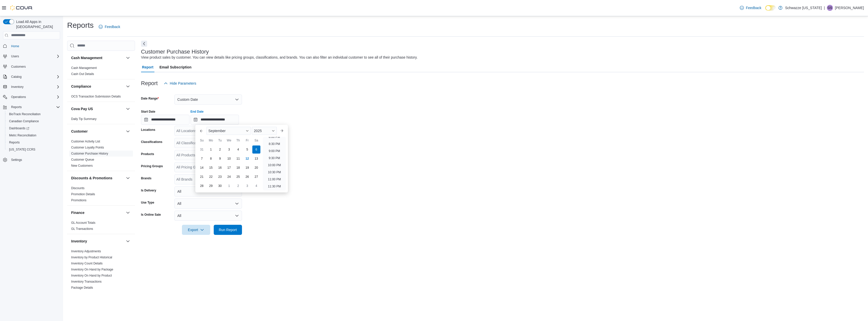 The width and height of the screenshot is (868, 321). Describe the element at coordinates (275, 179) in the screenshot. I see `li: 11:00 PM` at that location.